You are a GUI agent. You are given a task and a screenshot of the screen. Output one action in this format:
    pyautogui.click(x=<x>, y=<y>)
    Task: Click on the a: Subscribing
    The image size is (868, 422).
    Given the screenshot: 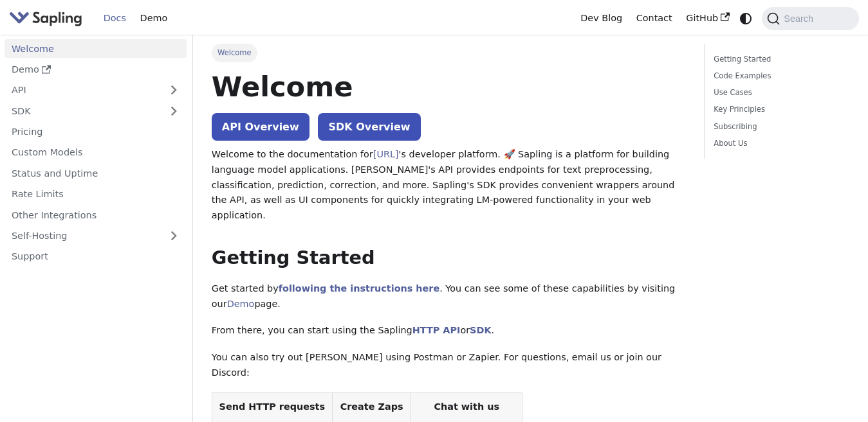 What is the action you would take?
    pyautogui.click(x=779, y=127)
    